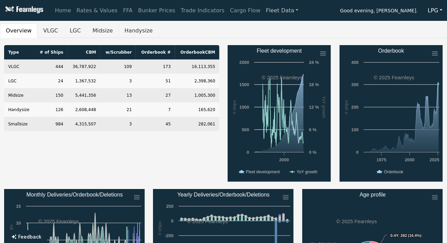  I want to click on text: 200, so click(354, 107).